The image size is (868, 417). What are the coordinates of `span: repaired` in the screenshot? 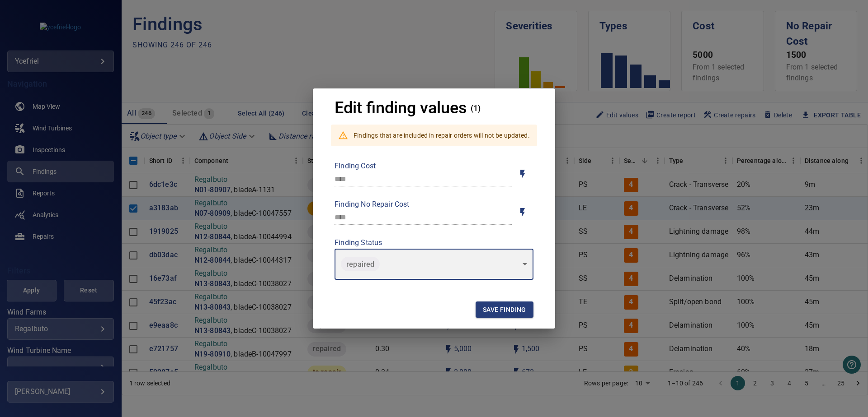 It's located at (360, 264).